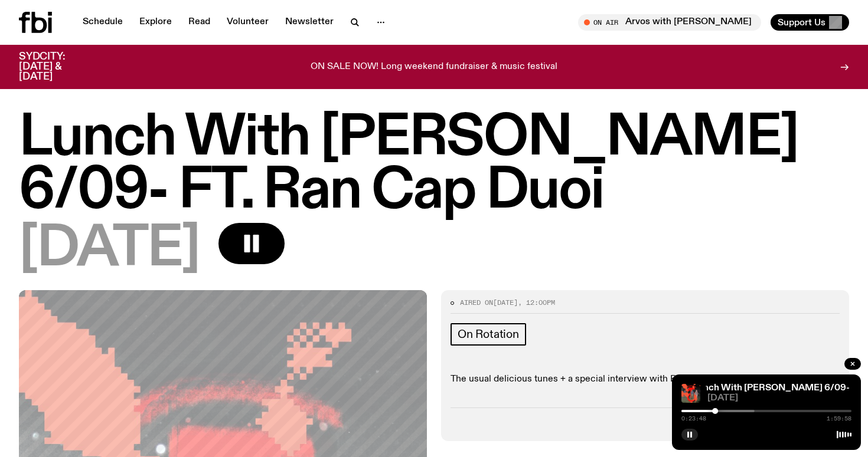 The image size is (868, 457). Describe the element at coordinates (801, 23) in the screenshot. I see `span: Support Us` at that location.